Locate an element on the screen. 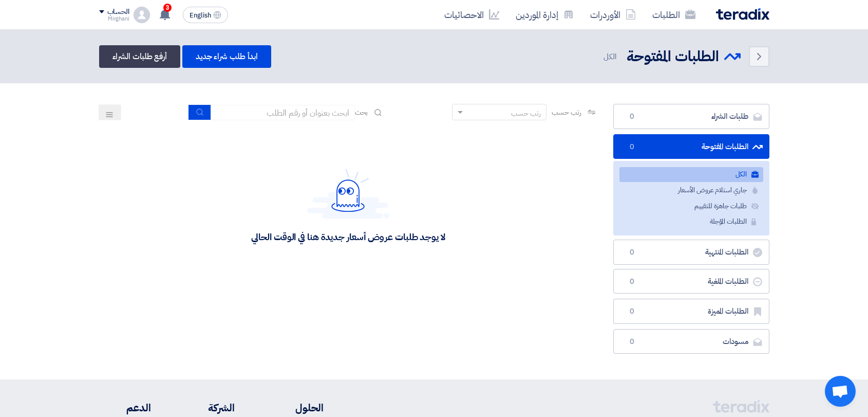 The image size is (868, 417). span: 3 is located at coordinates (167, 8).